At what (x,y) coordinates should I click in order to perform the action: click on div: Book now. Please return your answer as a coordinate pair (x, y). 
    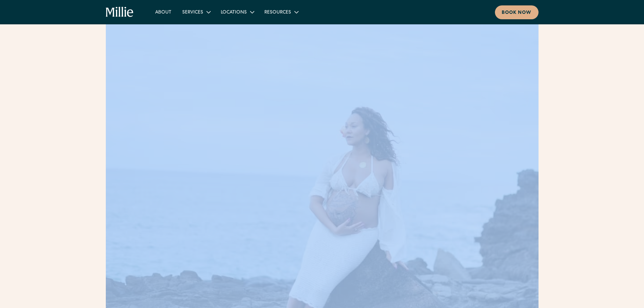
    Looking at the image, I should click on (516, 13).